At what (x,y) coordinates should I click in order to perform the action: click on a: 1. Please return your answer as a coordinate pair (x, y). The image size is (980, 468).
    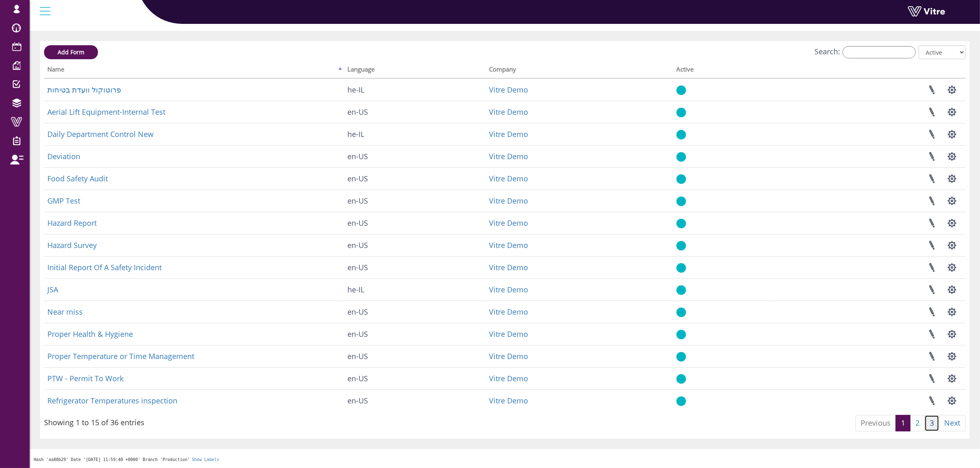
    Looking at the image, I should click on (903, 423).